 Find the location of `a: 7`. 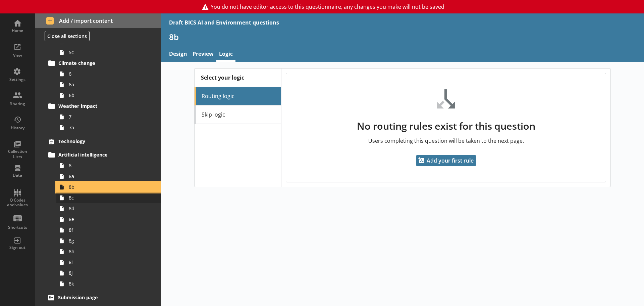

a: 7 is located at coordinates (109, 117).